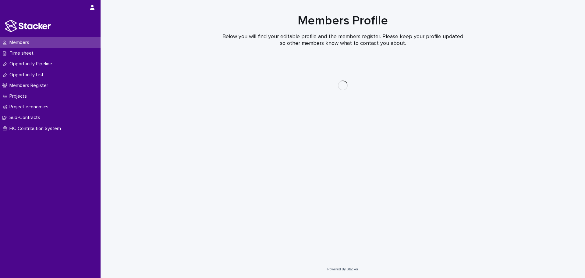 This screenshot has height=278, width=585. I want to click on h1: Members Profile, so click(343, 21).